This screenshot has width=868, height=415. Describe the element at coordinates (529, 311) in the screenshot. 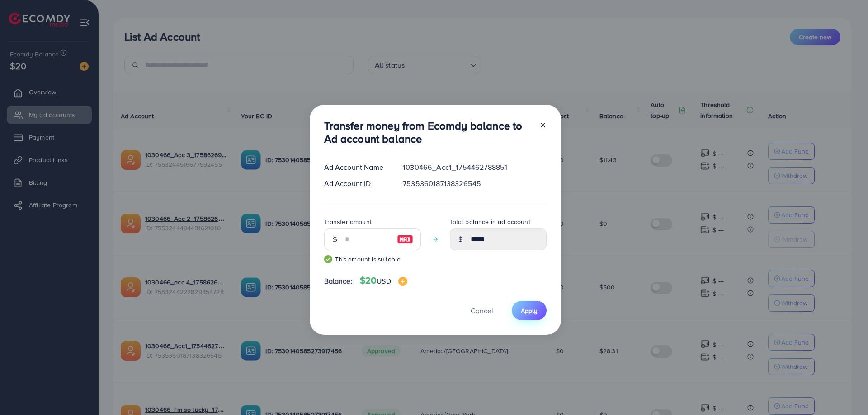

I see `button: Apply` at that location.